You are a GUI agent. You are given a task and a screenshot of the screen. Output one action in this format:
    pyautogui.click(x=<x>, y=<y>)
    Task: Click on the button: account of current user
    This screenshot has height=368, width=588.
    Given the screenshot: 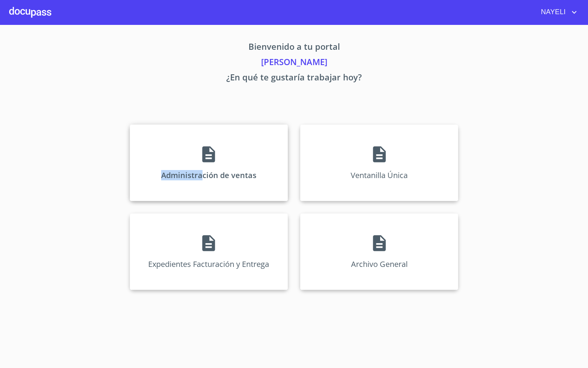 What is the action you would take?
    pyautogui.click(x=557, y=12)
    